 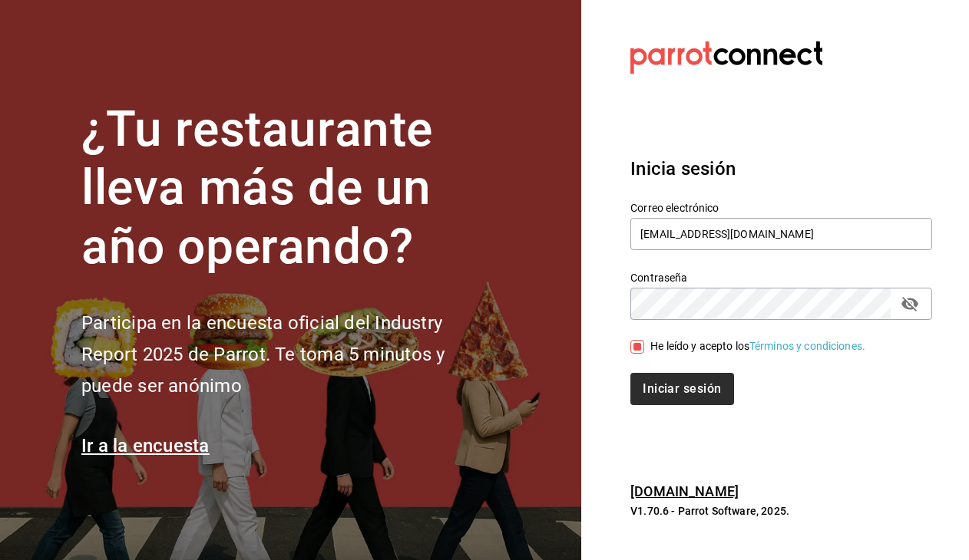 What do you see at coordinates (781, 169) in the screenshot?
I see `h3: Inicia sesión` at bounding box center [781, 169].